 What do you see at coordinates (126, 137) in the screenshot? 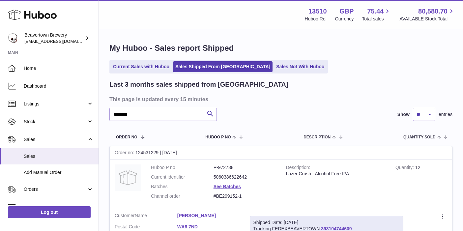
I see `span: Order No` at bounding box center [126, 137].